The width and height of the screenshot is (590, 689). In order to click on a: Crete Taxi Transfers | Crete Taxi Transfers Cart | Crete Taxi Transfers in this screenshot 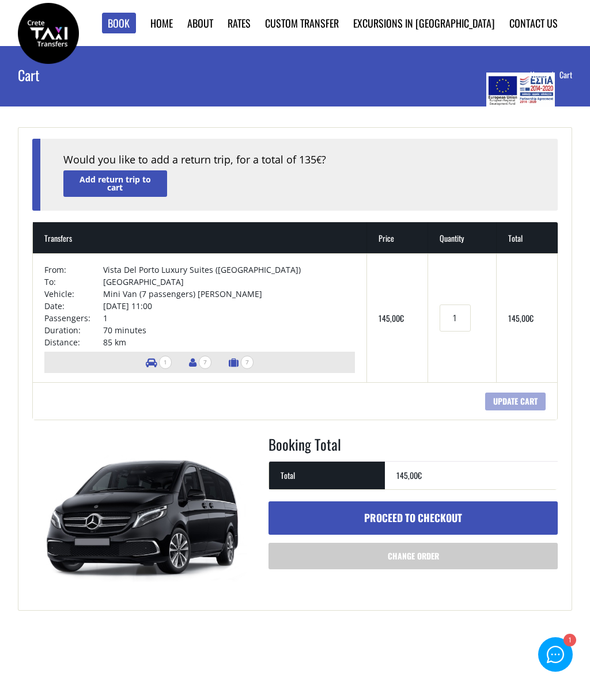, I will do `click(48, 32)`.